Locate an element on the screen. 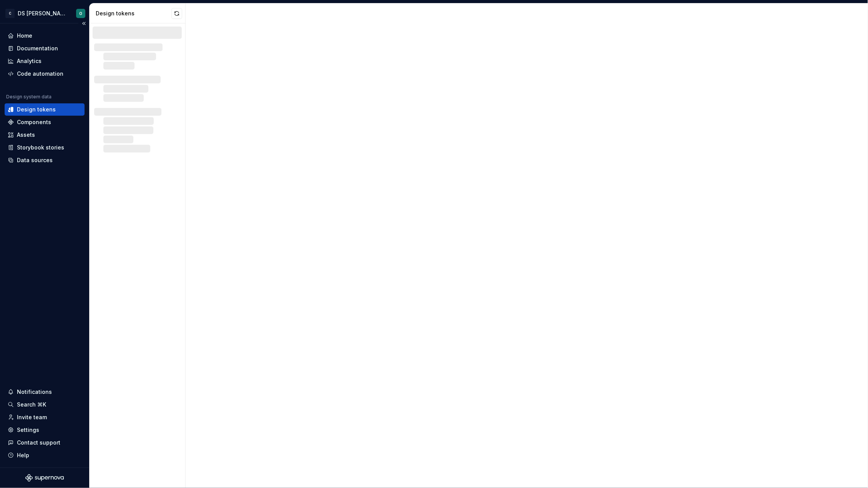 The width and height of the screenshot is (868, 488). a: Settings is located at coordinates (45, 430).